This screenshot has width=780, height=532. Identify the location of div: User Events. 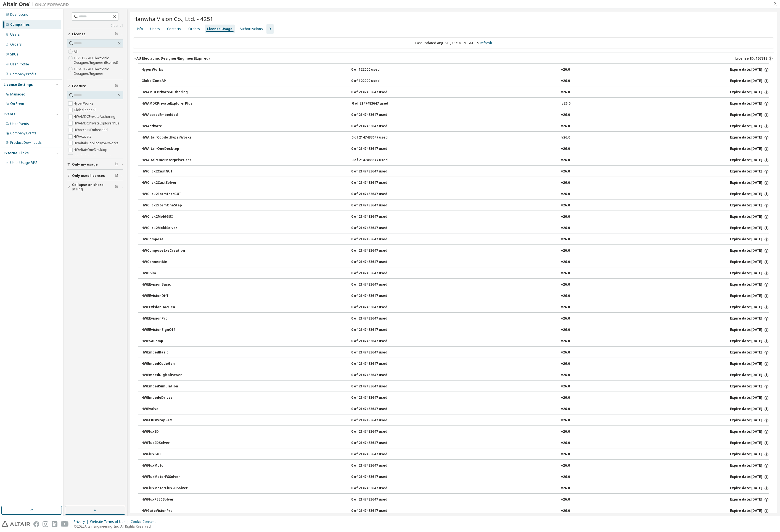
(20, 124).